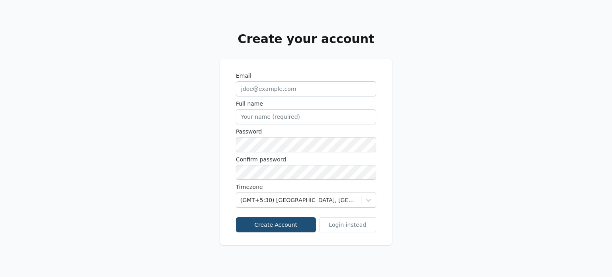 This screenshot has height=277, width=612. Describe the element at coordinates (306, 187) in the screenshot. I see `label: Timezone` at that location.